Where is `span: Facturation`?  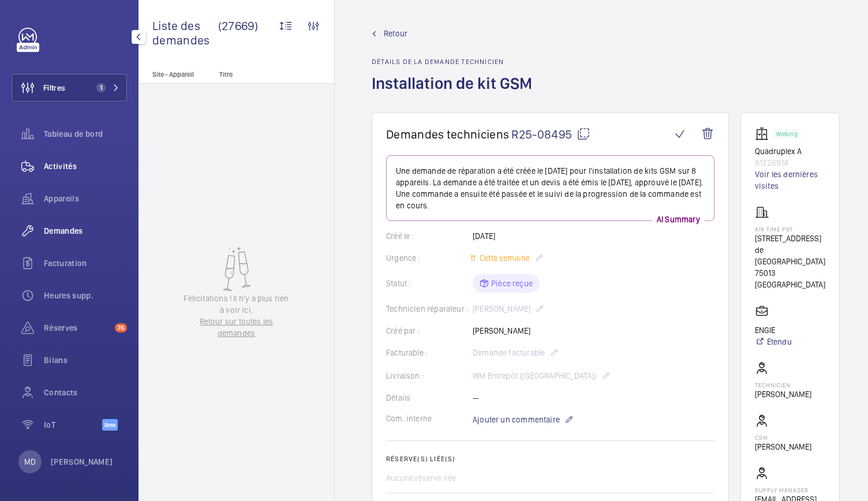
span: Facturation is located at coordinates (85, 264).